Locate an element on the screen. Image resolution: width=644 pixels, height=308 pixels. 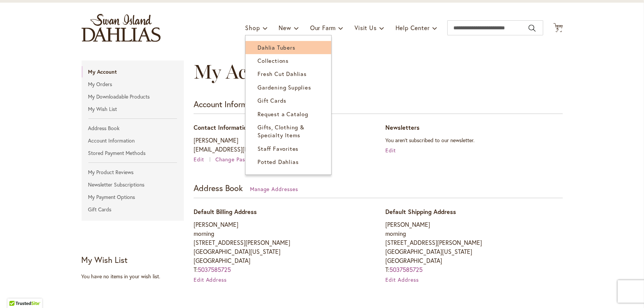
a: Account Information is located at coordinates (133, 141).